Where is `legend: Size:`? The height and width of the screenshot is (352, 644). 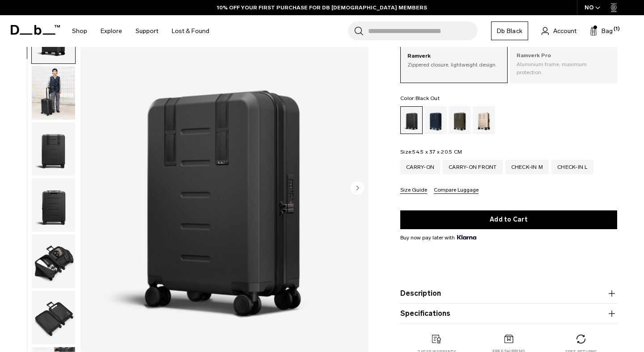
legend: Size: is located at coordinates (431, 152).